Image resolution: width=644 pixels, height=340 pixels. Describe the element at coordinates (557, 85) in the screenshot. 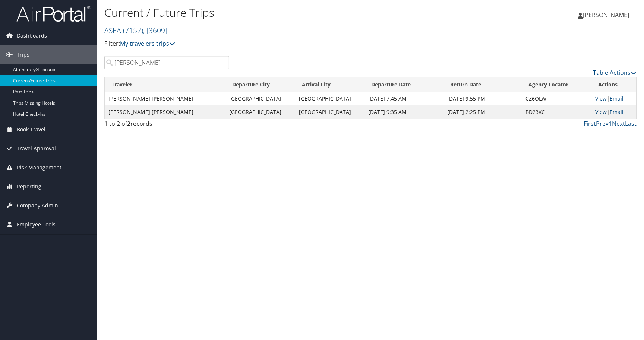

I see `th: Agency Locator: activate to sort column ascending` at that location.